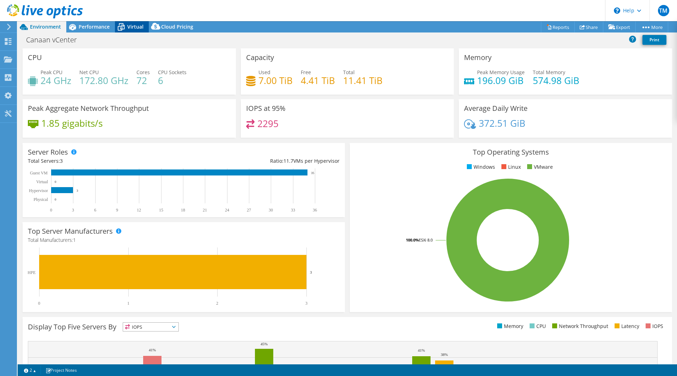 This screenshot has width=677, height=376. Describe the element at coordinates (539, 167) in the screenshot. I see `li: VMware` at that location.